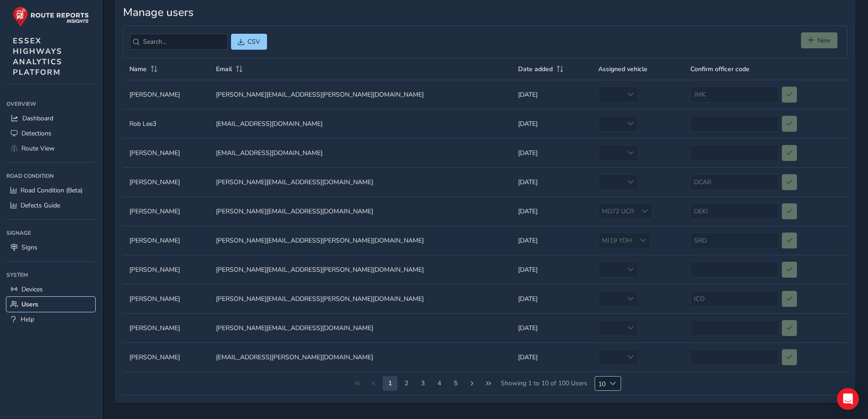 The width and height of the screenshot is (868, 419). Describe the element at coordinates (50, 289) in the screenshot. I see `a: Devices` at that location.